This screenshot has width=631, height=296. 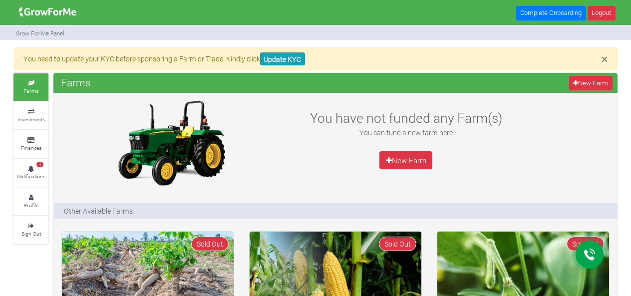 I want to click on a: Finances, so click(x=31, y=144).